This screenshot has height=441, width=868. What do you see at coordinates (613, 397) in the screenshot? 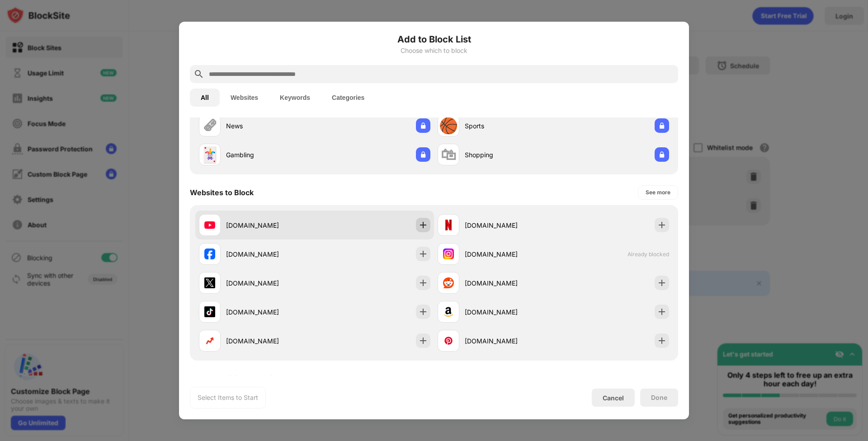
I see `div: Cancel` at bounding box center [613, 397].